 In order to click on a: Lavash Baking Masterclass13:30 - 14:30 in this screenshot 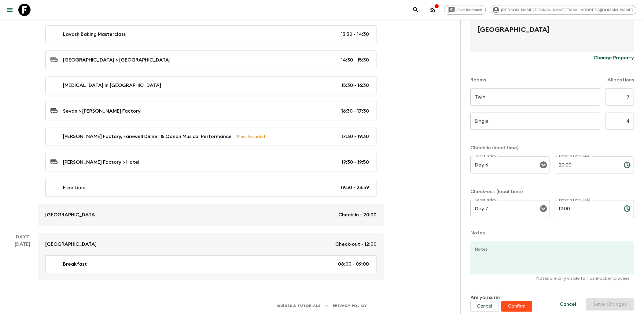, I will do `click(211, 34)`.